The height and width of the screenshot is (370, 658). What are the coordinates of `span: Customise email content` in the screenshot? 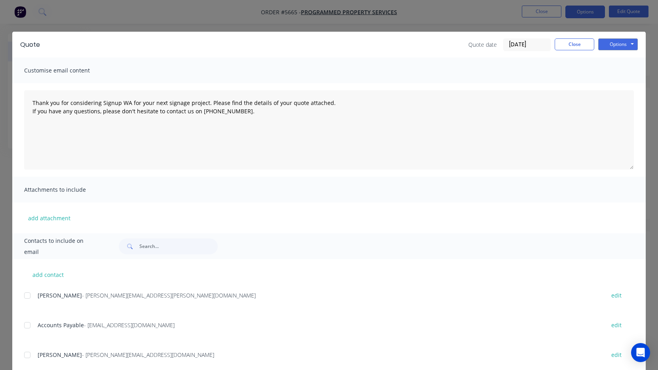 It's located at (68, 71).